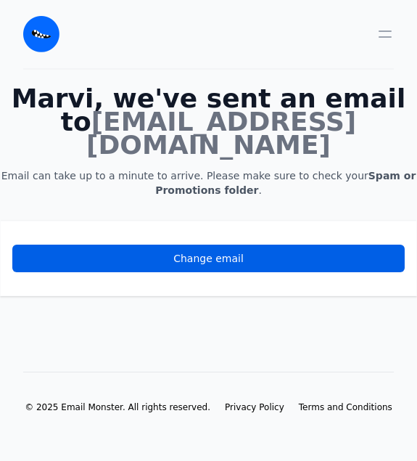 Image resolution: width=417 pixels, height=461 pixels. What do you see at coordinates (41, 34) in the screenshot?
I see `img: Email Monster` at bounding box center [41, 34].